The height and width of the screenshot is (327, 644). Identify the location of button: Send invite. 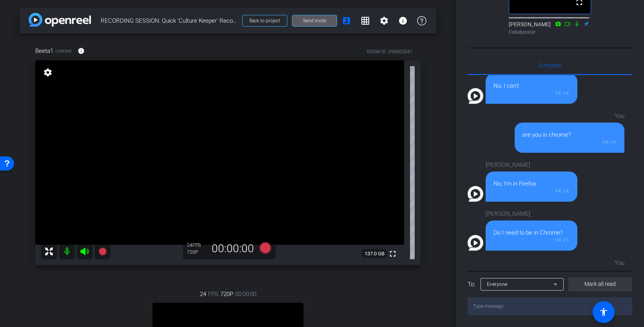
(315, 21).